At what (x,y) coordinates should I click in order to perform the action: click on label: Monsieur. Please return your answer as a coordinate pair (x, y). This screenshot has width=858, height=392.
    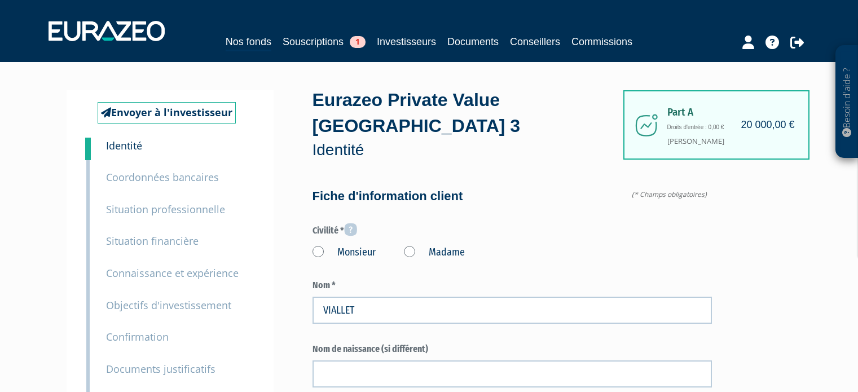
    Looking at the image, I should click on (344, 253).